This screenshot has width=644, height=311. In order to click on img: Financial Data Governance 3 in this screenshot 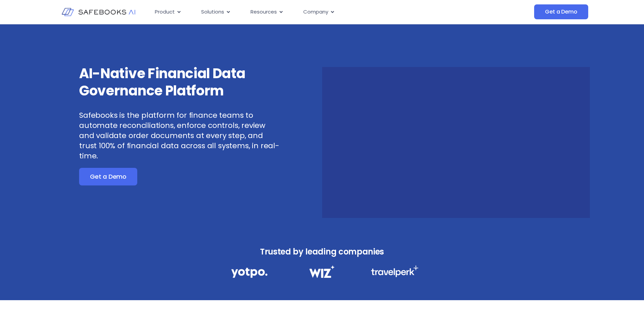, I will do `click(395, 271)`.